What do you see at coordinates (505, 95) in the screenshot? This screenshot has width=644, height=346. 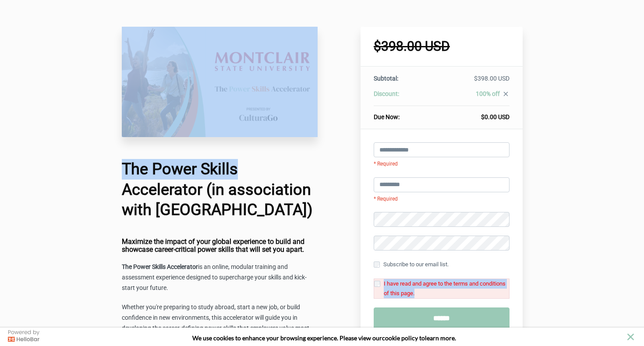 I see `a: close` at bounding box center [505, 95].